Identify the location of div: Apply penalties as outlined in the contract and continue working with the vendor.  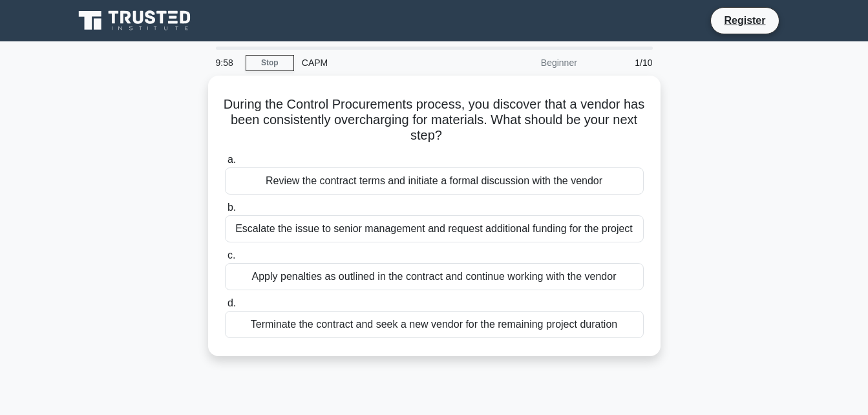
(434, 277).